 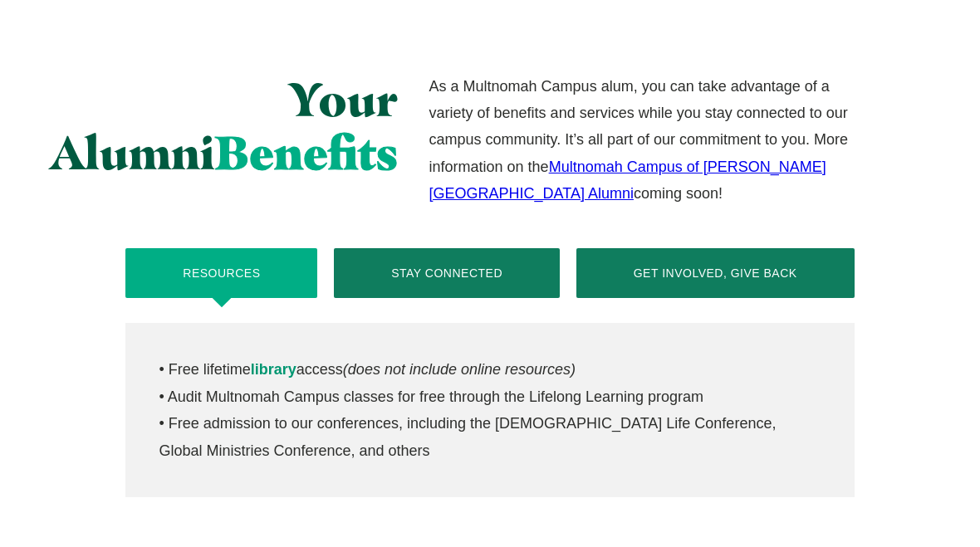 I want to click on button: Stay Connected, so click(x=447, y=274).